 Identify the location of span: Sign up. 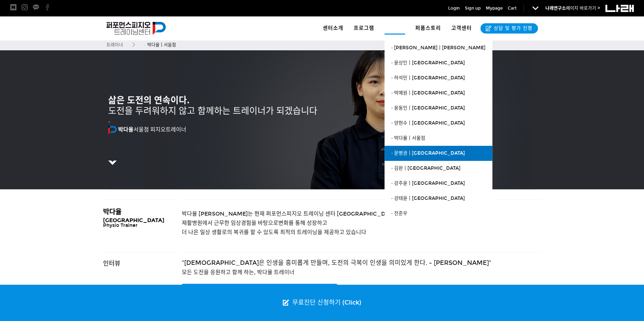
(473, 8).